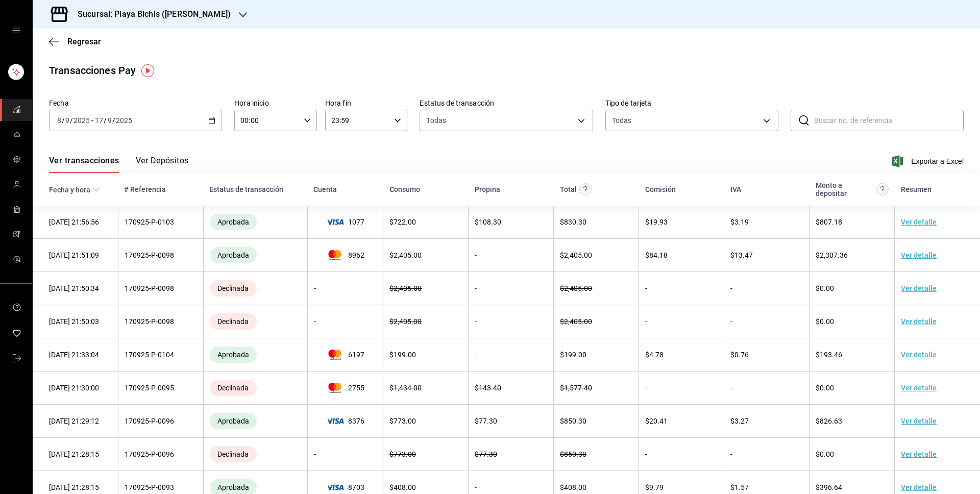 This screenshot has width=980, height=494. I want to click on span: $ 9.79, so click(654, 488).